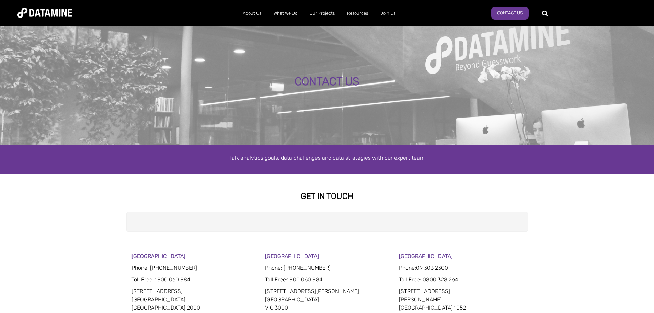  Describe the element at coordinates (428, 279) in the screenshot. I see `span: Toll Free: 0800 328 264` at that location.